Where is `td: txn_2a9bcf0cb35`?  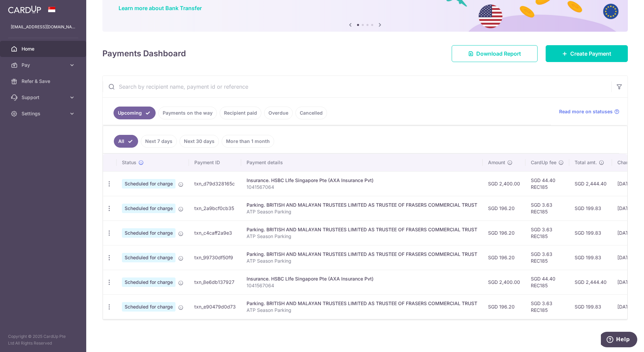 td: txn_2a9bcf0cb35 is located at coordinates (215, 208).